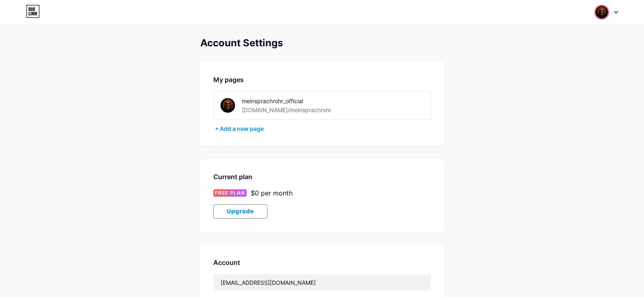 Image resolution: width=644 pixels, height=297 pixels. I want to click on div: Account Settings, so click(322, 43).